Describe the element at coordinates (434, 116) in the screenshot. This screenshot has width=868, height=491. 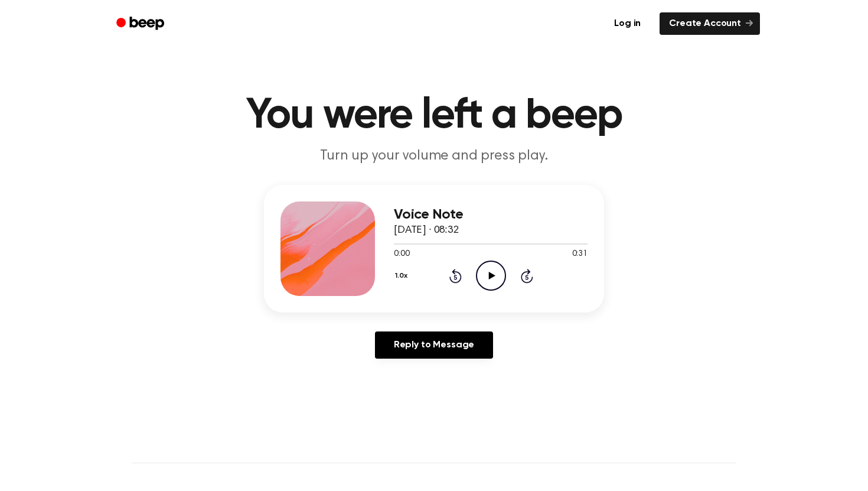
I see `h1: You were left a beep` at that location.